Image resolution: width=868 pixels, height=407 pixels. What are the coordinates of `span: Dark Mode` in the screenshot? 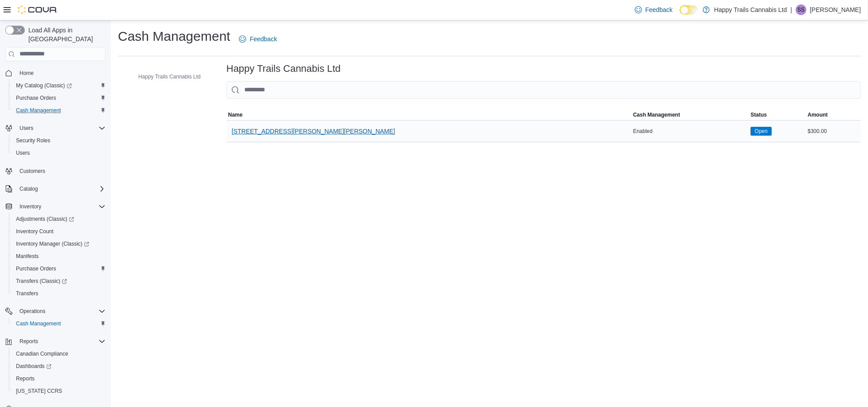 It's located at (680, 15).